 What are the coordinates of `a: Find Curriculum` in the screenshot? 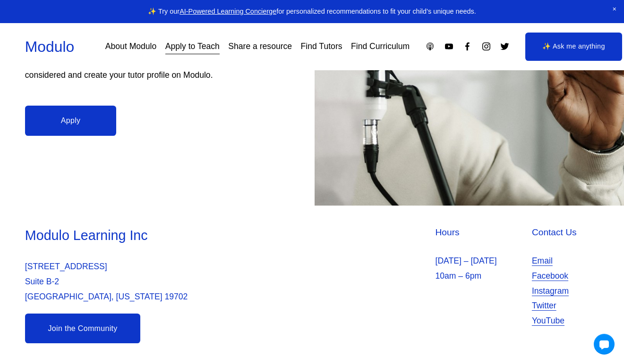 It's located at (380, 46).